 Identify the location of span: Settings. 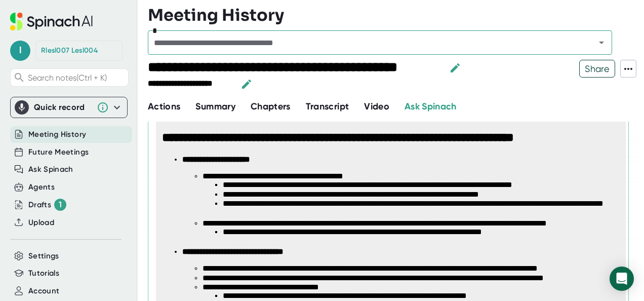
(43, 256).